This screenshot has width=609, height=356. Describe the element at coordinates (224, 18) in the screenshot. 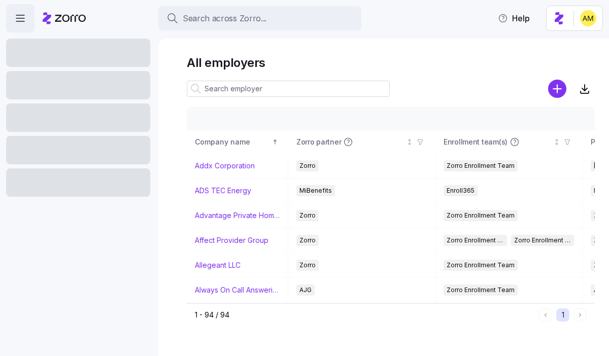

I see `span: Search across Zorro...` at that location.